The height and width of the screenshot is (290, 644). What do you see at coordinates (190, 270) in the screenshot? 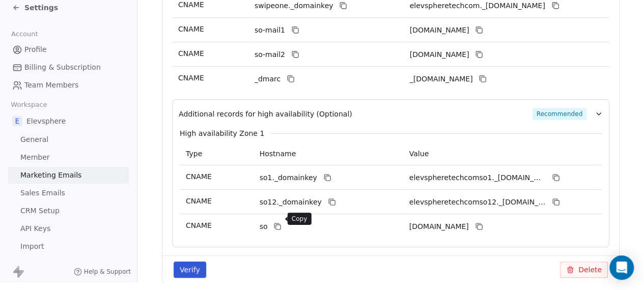
I see `button: Verify` at bounding box center [190, 270].